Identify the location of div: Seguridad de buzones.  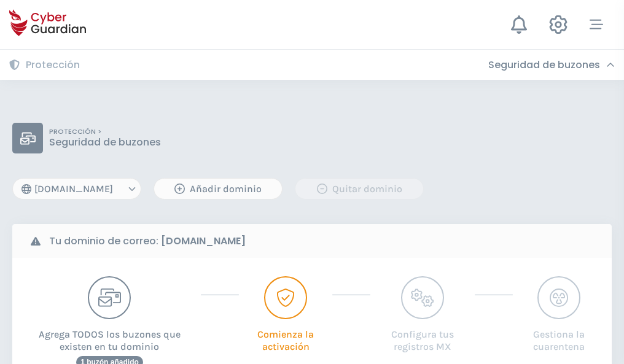
(552, 65).